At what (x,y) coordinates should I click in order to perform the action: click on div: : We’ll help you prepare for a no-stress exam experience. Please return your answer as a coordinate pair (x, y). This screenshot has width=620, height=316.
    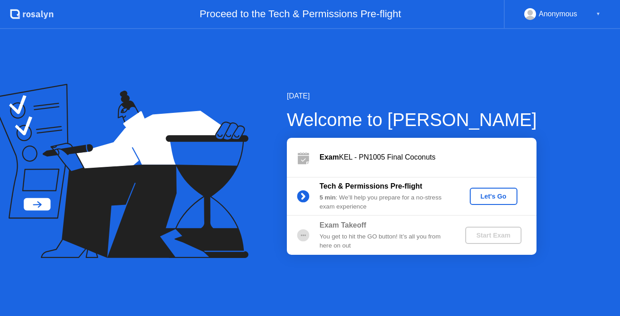
    Looking at the image, I should click on (385, 202).